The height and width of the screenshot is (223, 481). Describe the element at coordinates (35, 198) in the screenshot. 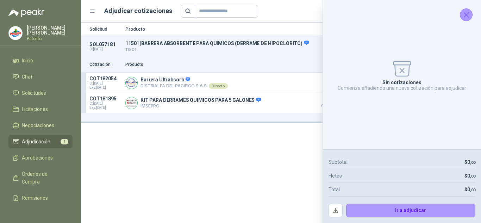

I see `span: Remisiones` at that location.